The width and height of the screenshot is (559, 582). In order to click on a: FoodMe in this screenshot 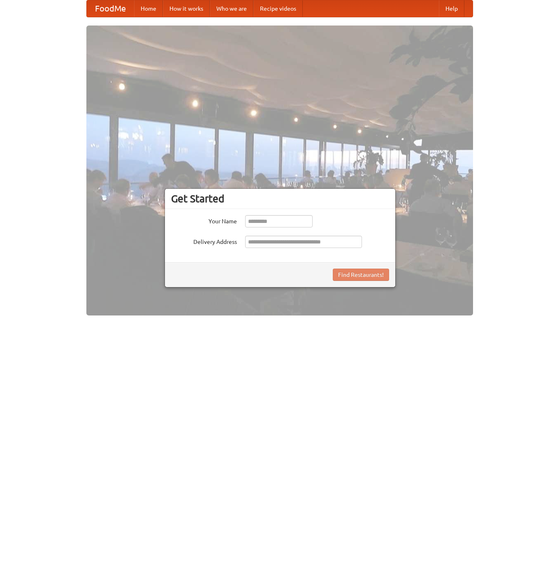, I will do `click(110, 9)`.